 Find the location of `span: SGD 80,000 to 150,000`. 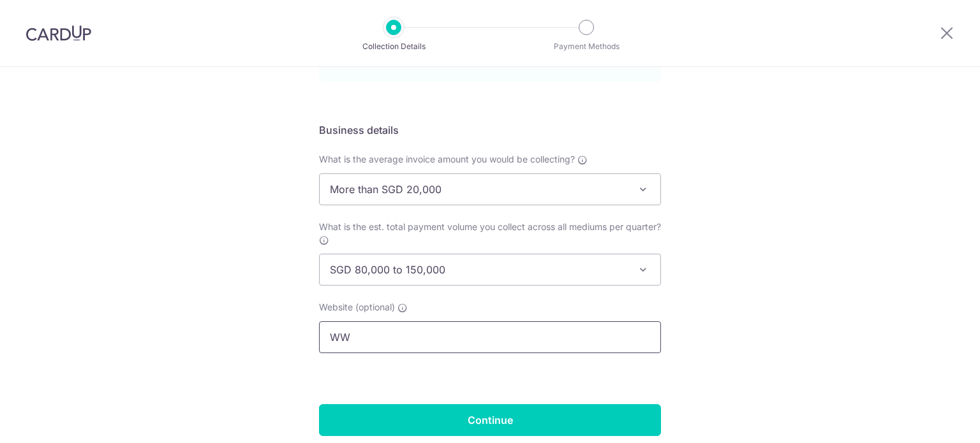

span: SGD 80,000 to 150,000 is located at coordinates (490, 270).